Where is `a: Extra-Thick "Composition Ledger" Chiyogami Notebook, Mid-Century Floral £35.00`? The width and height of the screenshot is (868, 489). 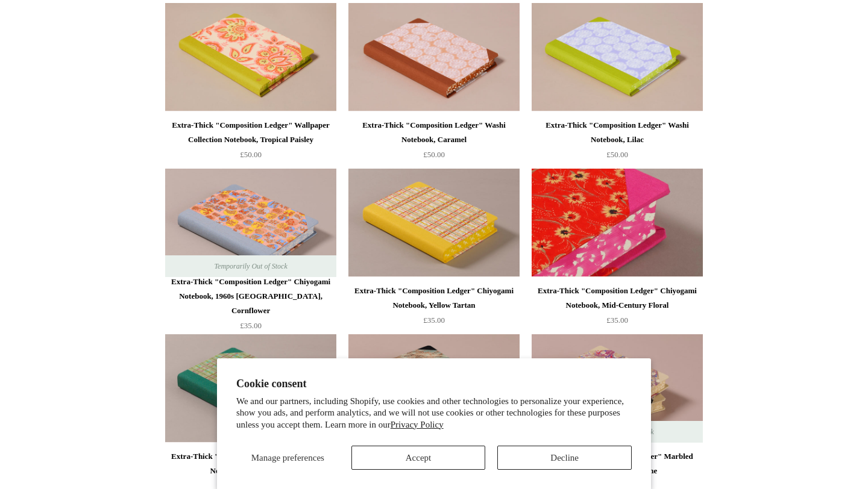
a: Extra-Thick "Composition Ledger" Chiyogami Notebook, Mid-Century Floral £35.00 is located at coordinates (618, 309).